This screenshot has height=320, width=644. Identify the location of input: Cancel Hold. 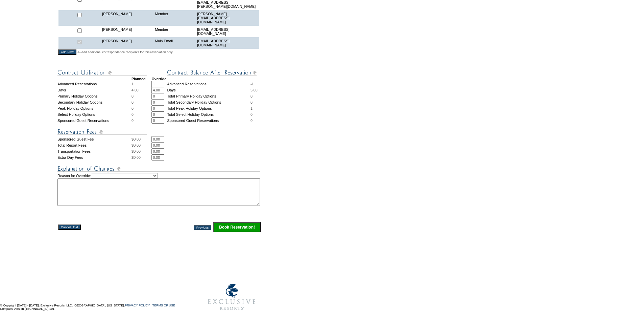
(69, 227).